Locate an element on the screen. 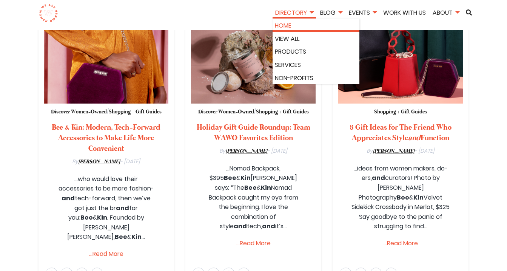 The height and width of the screenshot is (271, 507). span: …who would love their accessories to be more fashion- tech-forward, then we’ve got just the br fo... is located at coordinates (106, 208).